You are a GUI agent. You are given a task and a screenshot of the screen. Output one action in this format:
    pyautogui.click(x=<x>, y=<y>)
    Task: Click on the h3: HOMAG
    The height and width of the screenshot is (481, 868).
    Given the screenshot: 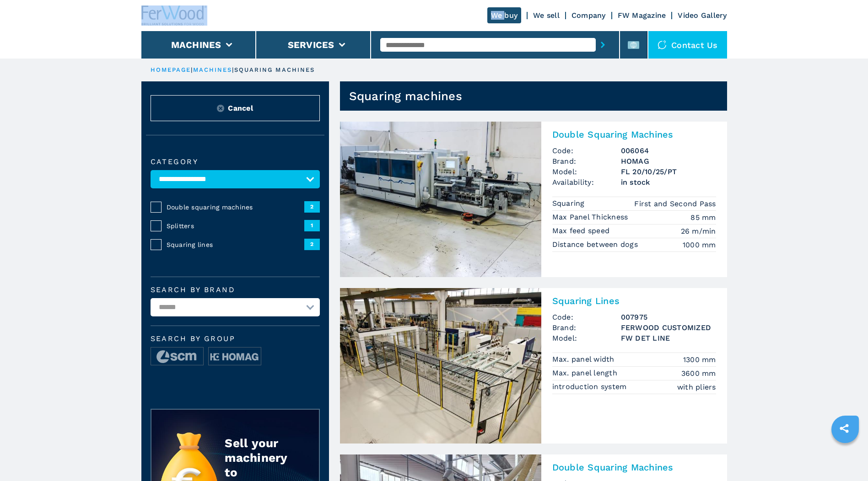 What is the action you would take?
    pyautogui.click(x=668, y=161)
    